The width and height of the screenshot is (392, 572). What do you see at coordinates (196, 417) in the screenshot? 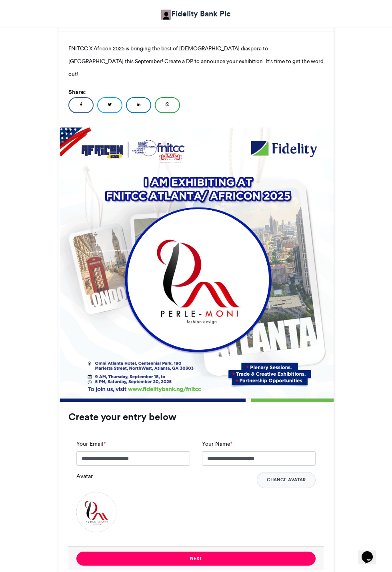
I see `h3: Create your entry below` at bounding box center [196, 417].